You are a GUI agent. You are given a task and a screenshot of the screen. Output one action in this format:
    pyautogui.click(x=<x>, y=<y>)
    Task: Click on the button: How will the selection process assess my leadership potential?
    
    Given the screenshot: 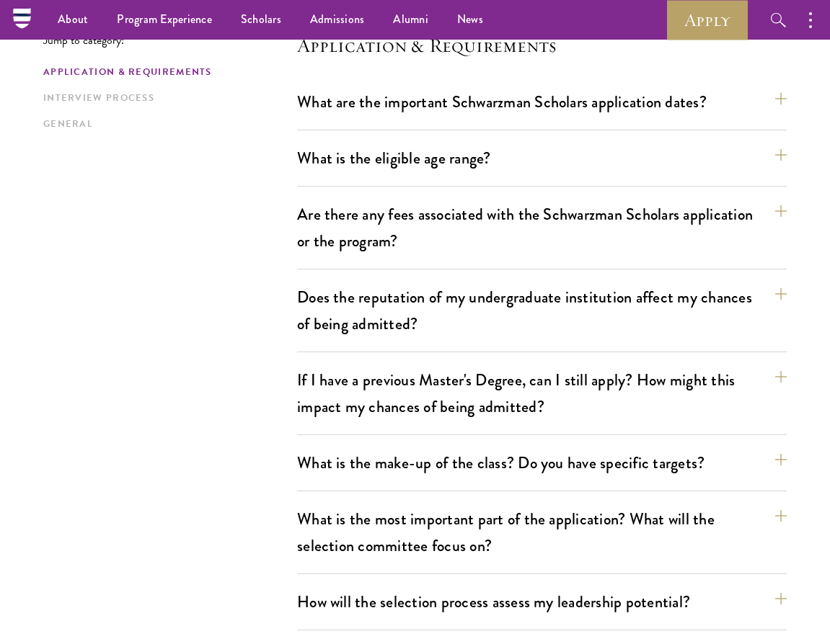 What is the action you would take?
    pyautogui.click(x=542, y=602)
    